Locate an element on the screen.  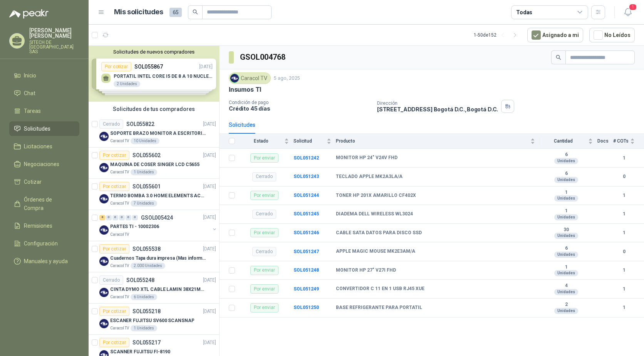
span: Remisiones is located at coordinates (38, 226).